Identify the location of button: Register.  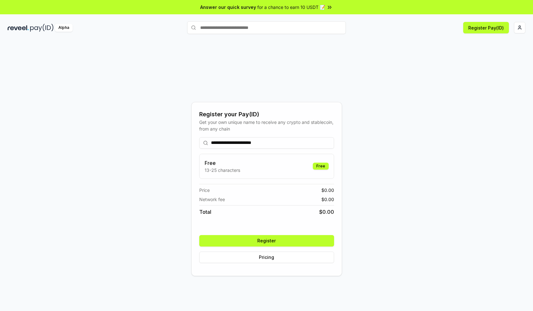
(266, 240).